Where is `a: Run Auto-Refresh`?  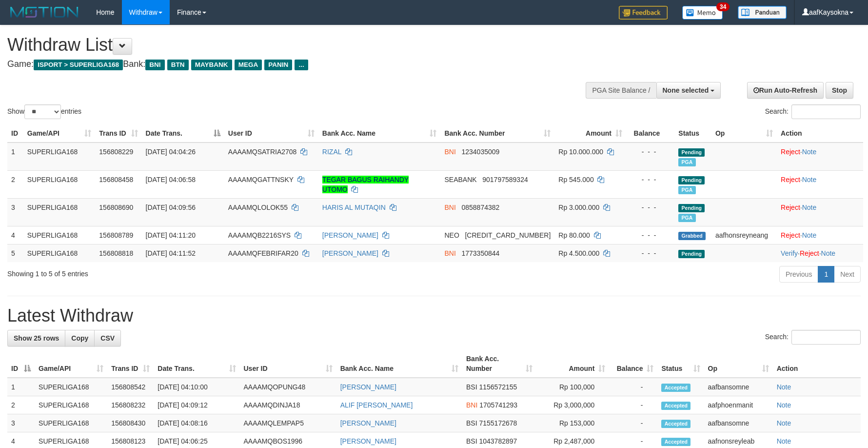 a: Run Auto-Refresh is located at coordinates (786, 91).